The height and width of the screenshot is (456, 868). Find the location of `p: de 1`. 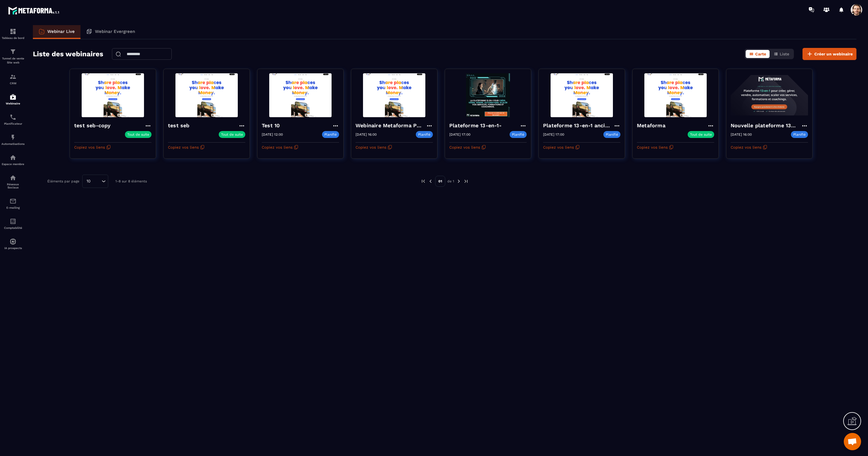

p: de 1 is located at coordinates (451, 181).